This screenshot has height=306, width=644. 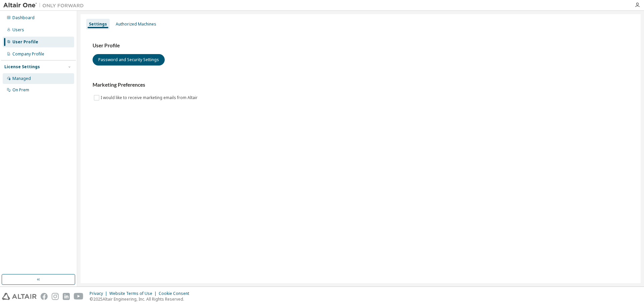 I want to click on div: On Prem, so click(x=21, y=90).